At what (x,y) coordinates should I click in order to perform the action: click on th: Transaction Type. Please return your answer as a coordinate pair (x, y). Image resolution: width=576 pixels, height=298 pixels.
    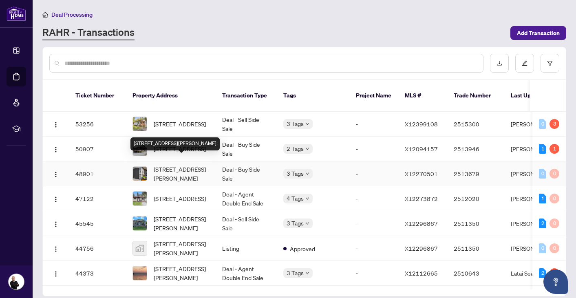
    Looking at the image, I should click on (246, 96).